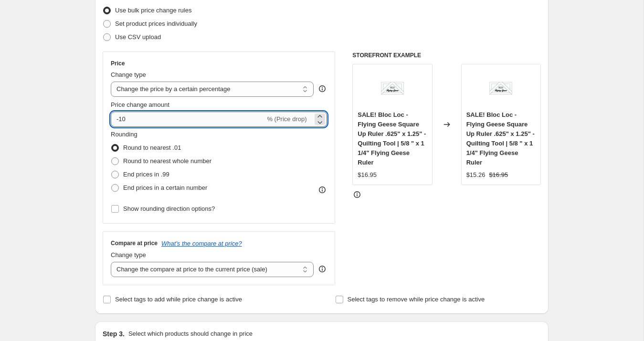 This screenshot has height=341, width=644. Describe the element at coordinates (140, 104) in the screenshot. I see `span: Price change amount` at that location.